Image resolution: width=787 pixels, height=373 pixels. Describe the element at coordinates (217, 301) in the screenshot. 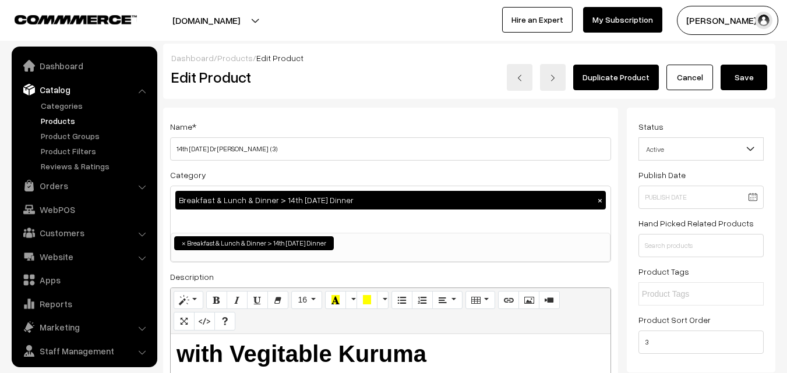

I see `button: Bold (CTRL+B)` at that location.